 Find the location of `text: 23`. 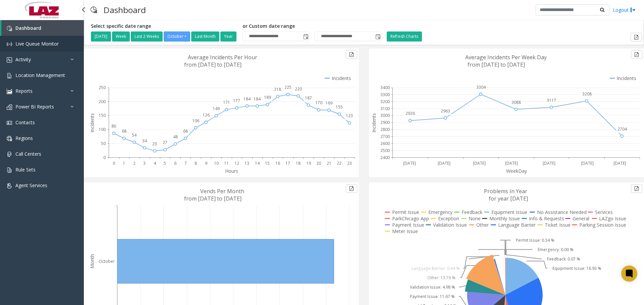

text: 23 is located at coordinates (155, 144).